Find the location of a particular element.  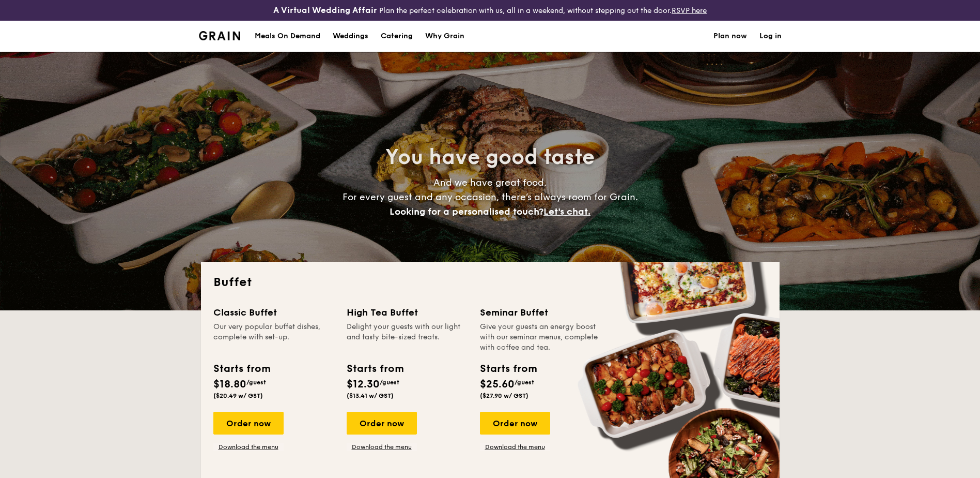

span: And we have great food. For every guest and any occasion, there’s always room for Grain. is located at coordinates (490, 197).